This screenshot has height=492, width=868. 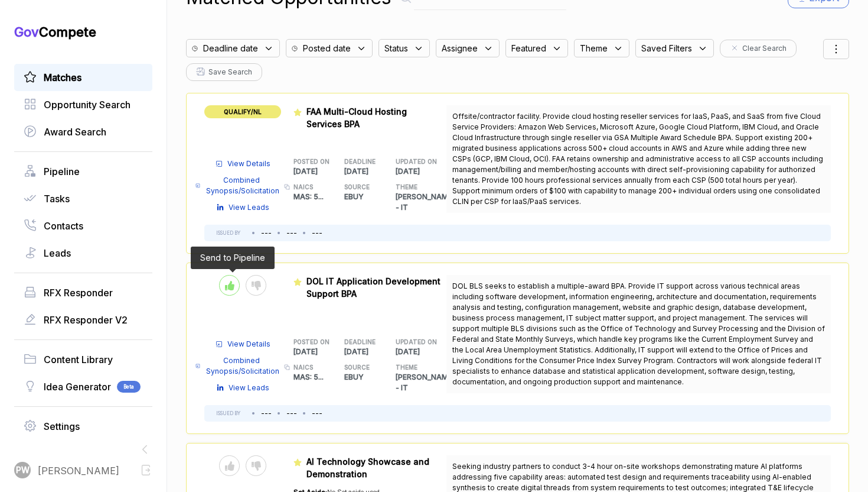 I want to click on button: Save Search, so click(x=224, y=72).